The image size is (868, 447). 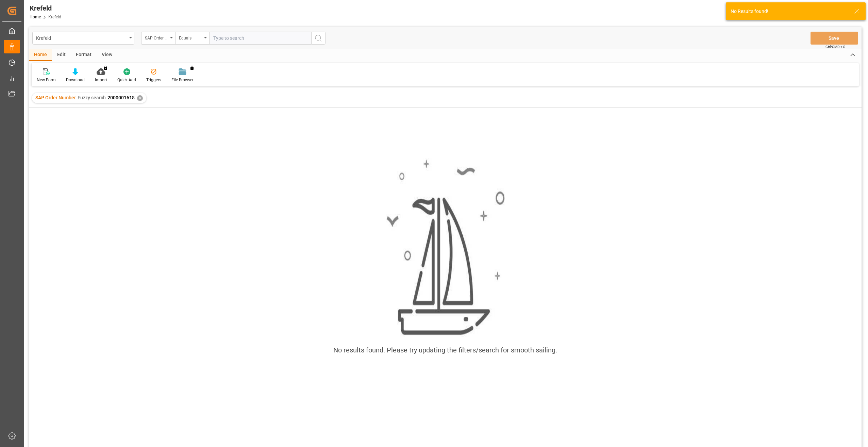 What do you see at coordinates (260, 38) in the screenshot?
I see `input: Type to search` at bounding box center [260, 38].